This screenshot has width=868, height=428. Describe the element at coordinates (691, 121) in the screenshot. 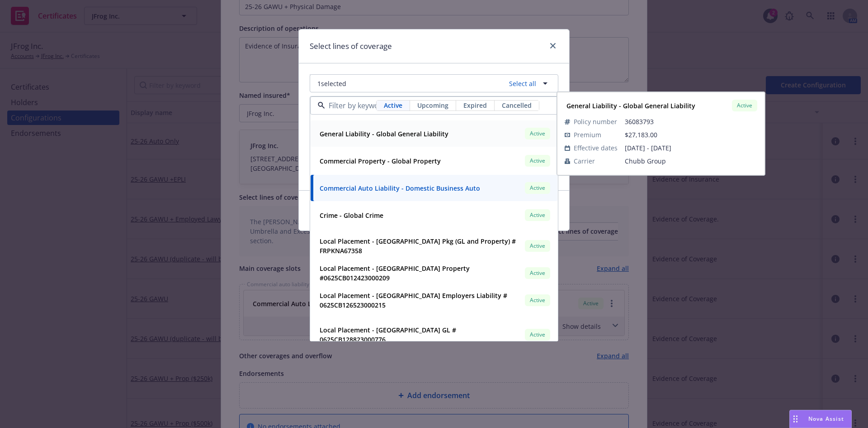

I see `span: 36083793` at that location.